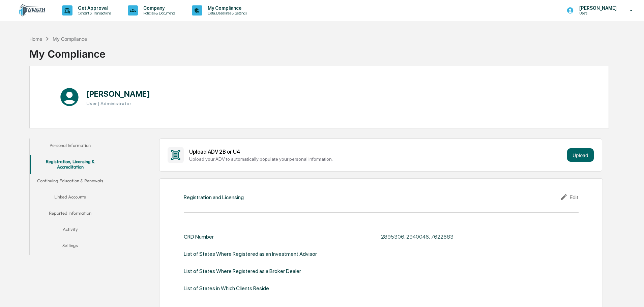 The width and height of the screenshot is (644, 307). What do you see at coordinates (70, 215) in the screenshot?
I see `button: Reported Information` at bounding box center [70, 215].